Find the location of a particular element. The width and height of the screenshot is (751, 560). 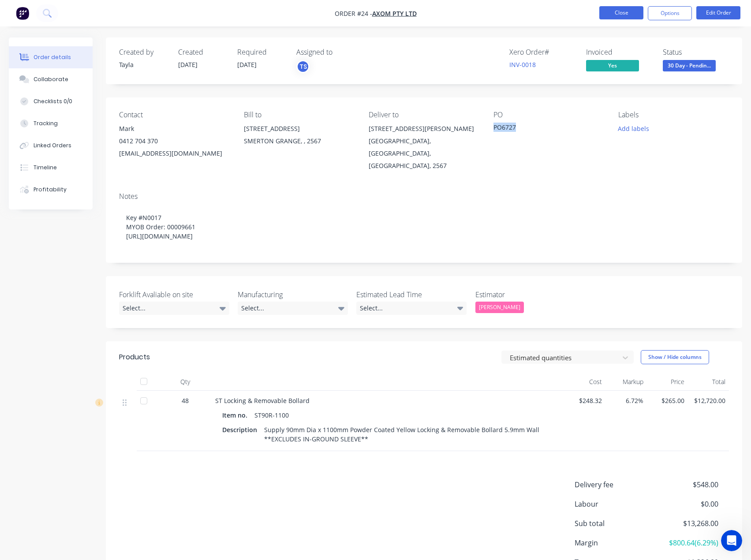

div: PO6727 is located at coordinates (549, 129).